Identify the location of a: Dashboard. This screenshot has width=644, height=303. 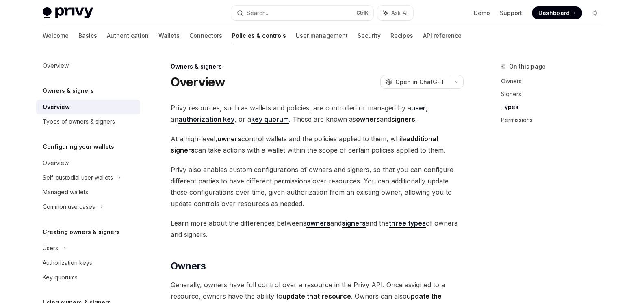
(557, 13).